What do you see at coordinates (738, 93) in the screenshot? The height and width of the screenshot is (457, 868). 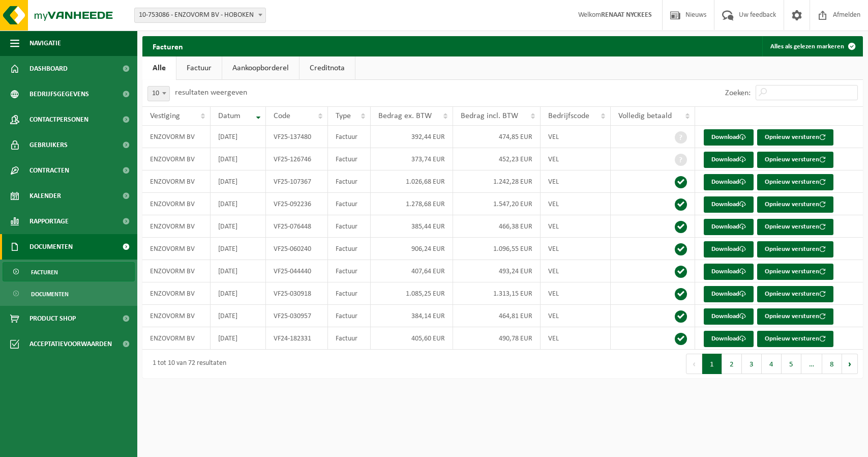 I see `label: Zoeken:` at bounding box center [738, 93].